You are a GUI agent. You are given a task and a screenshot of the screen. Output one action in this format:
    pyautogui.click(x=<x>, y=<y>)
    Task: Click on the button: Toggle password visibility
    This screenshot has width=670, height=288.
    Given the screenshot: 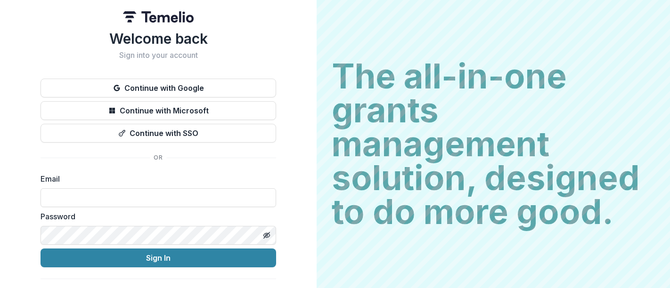 What is the action you would take?
    pyautogui.click(x=267, y=236)
    